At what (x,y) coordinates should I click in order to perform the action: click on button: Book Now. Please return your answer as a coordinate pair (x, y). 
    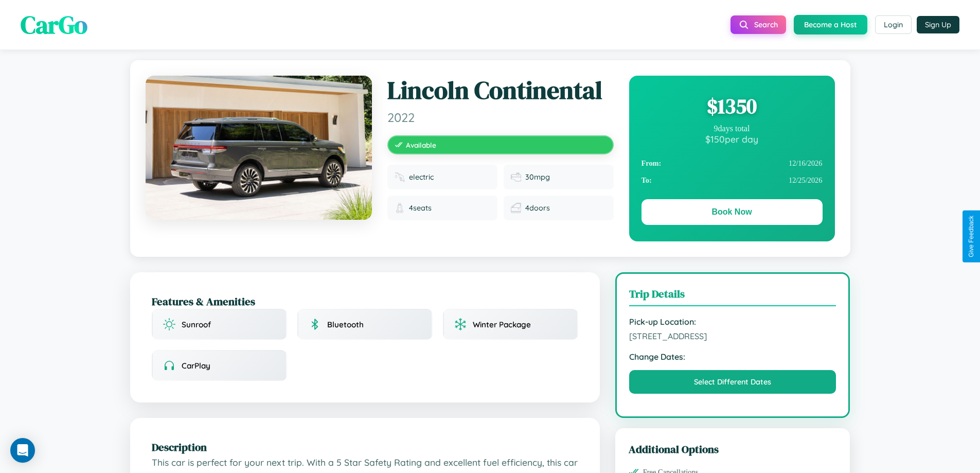
    Looking at the image, I should click on (732, 212).